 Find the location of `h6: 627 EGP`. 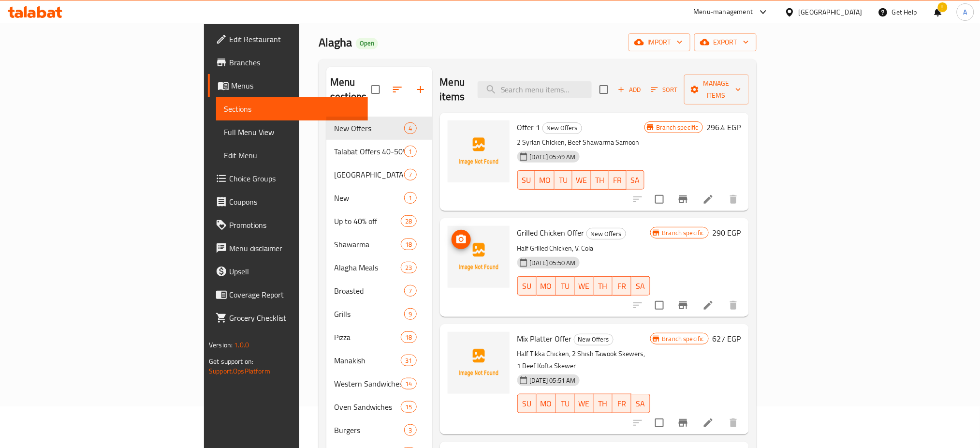

h6: 627 EGP is located at coordinates (727, 338).